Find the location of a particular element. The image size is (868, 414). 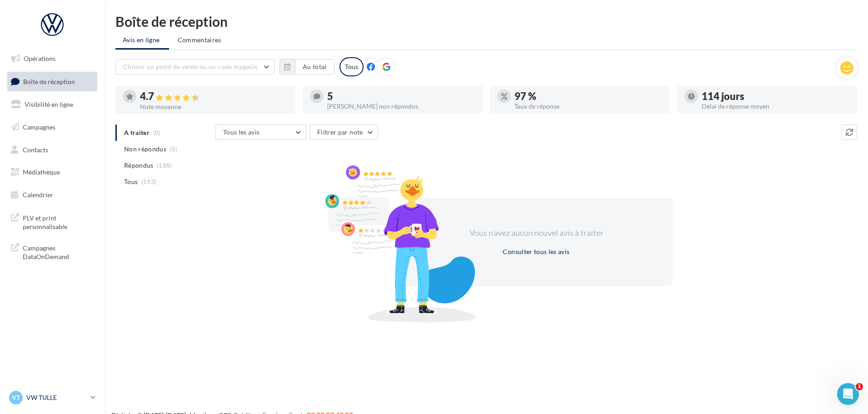

span: Commentaires is located at coordinates (199, 40).